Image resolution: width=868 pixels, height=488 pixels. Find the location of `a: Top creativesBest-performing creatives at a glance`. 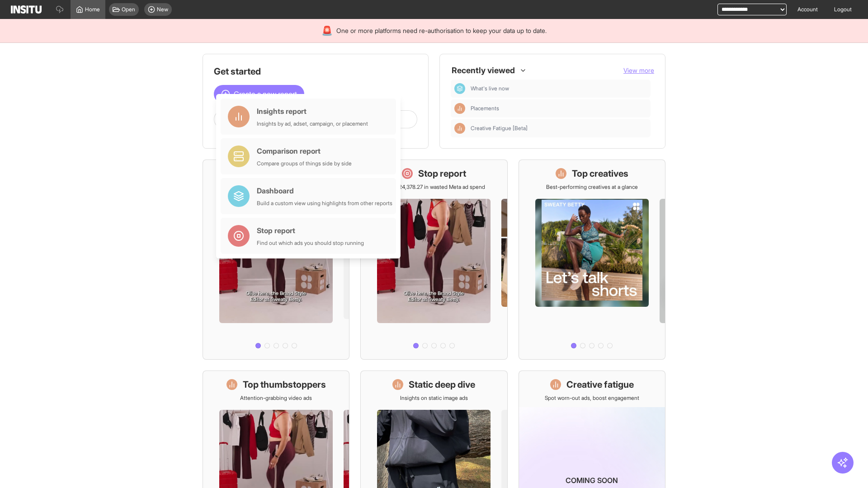

a: Top creativesBest-performing creatives at a glance is located at coordinates (592, 259).